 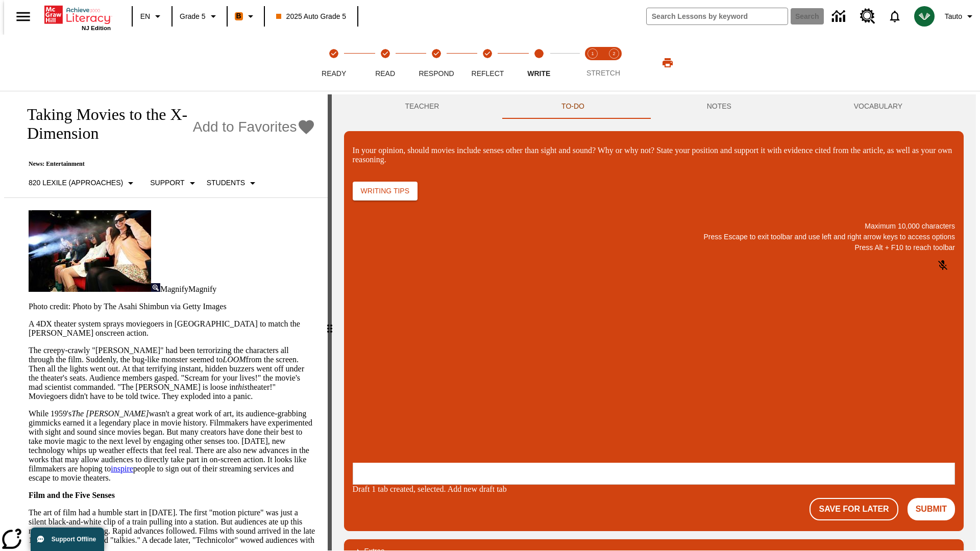 What do you see at coordinates (654, 155) in the screenshot?
I see `p: In your opinion, should movies include senses other than sight and sound? Why or why not? State y...` at bounding box center [654, 155].